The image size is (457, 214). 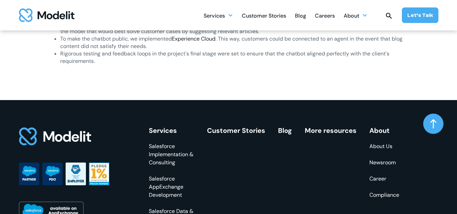 What do you see at coordinates (325, 16) in the screenshot?
I see `div: Careers` at bounding box center [325, 16].